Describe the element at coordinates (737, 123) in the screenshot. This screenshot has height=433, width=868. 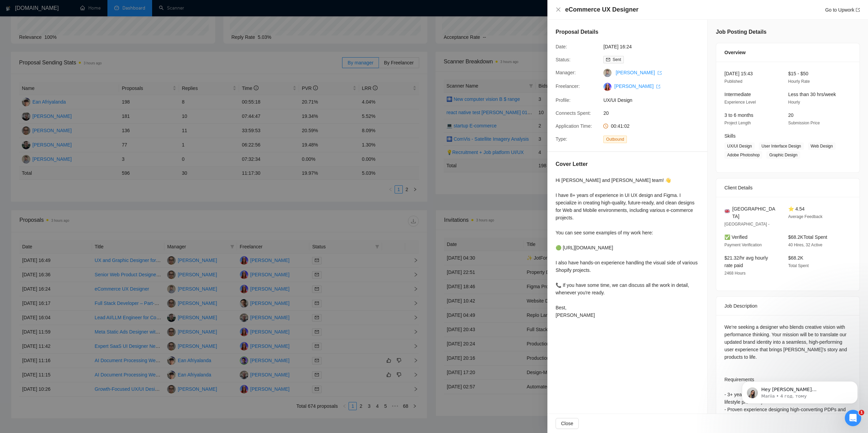
I see `span: Project Length` at that location.